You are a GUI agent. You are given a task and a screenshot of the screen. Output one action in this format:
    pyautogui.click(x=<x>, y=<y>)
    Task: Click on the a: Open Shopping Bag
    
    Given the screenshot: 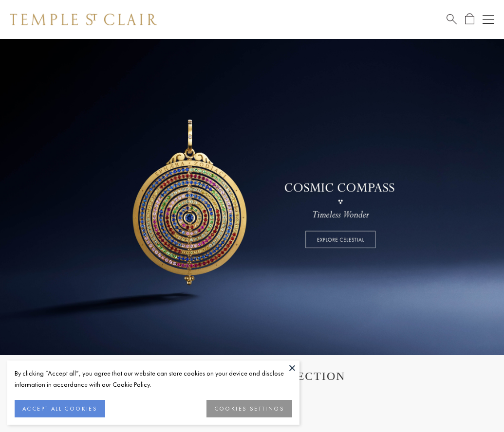 What is the action you would take?
    pyautogui.click(x=469, y=19)
    